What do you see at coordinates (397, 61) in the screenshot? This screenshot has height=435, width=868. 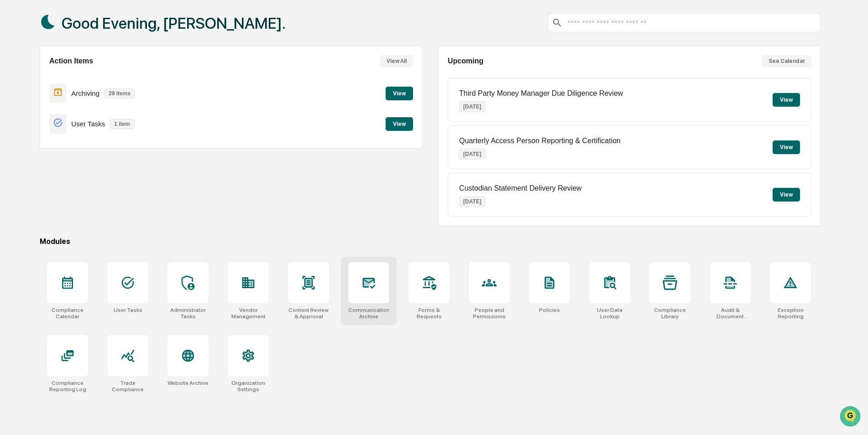 I see `button: View All` at bounding box center [397, 61].